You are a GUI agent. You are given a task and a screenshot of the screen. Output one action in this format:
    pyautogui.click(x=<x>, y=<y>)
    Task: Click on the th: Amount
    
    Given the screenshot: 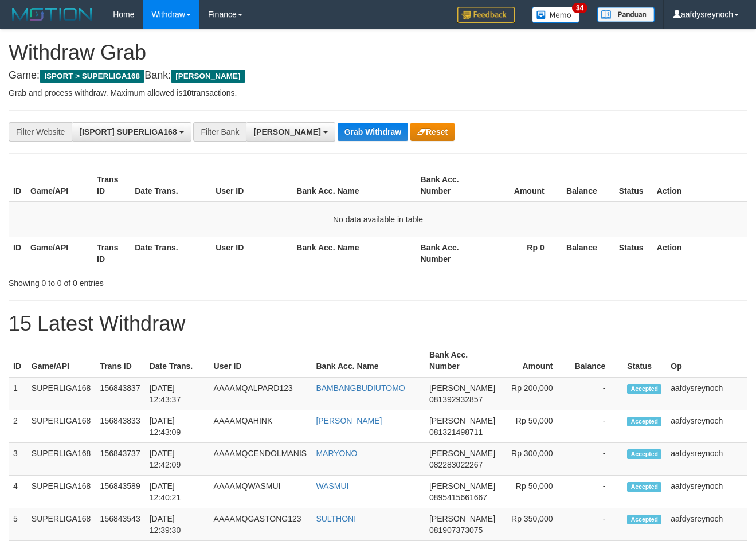 What is the action you would take?
    pyautogui.click(x=535, y=361)
    